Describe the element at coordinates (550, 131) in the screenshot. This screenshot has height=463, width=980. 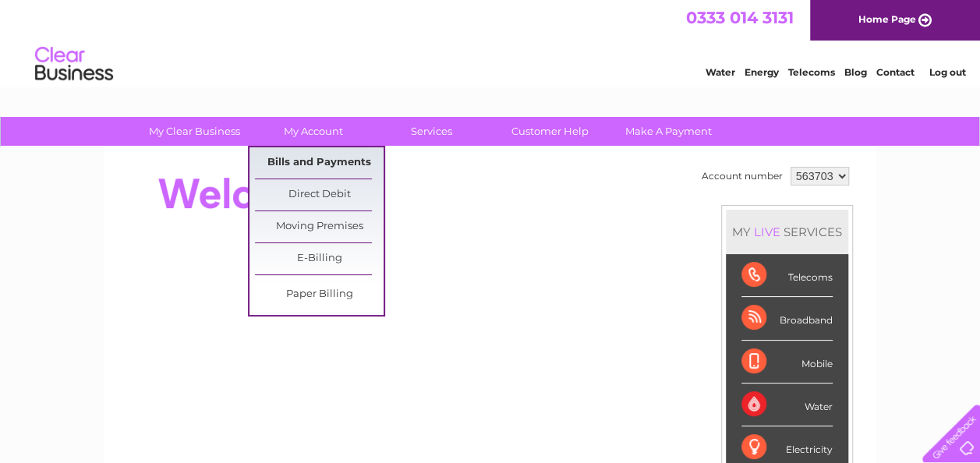
I see `a: Customer Help` at that location.